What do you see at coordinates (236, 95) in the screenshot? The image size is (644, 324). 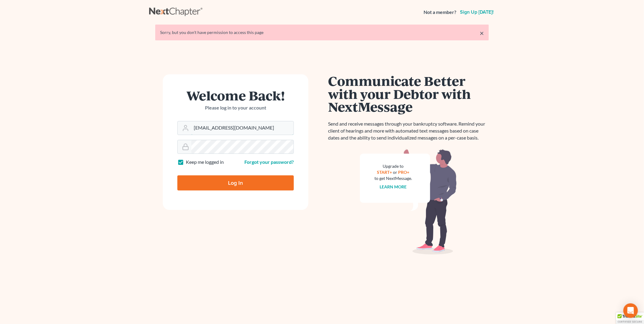 I see `h1: Welcome Back!` at bounding box center [236, 95].